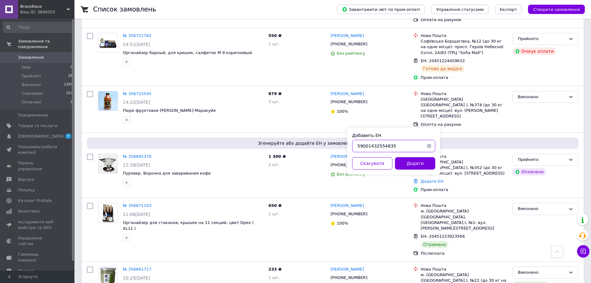  What do you see at coordinates (38, 166) in the screenshot?
I see `span: Панель управління` at bounding box center [38, 166].